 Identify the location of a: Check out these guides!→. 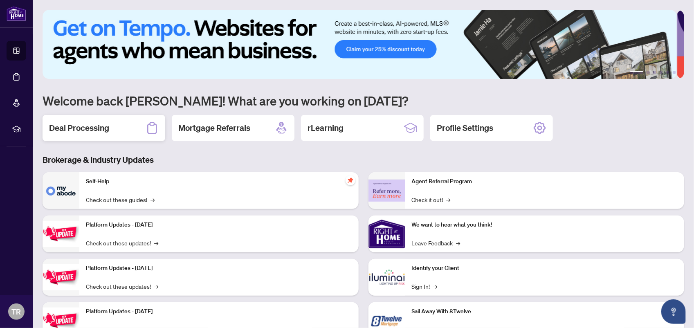
(120, 200).